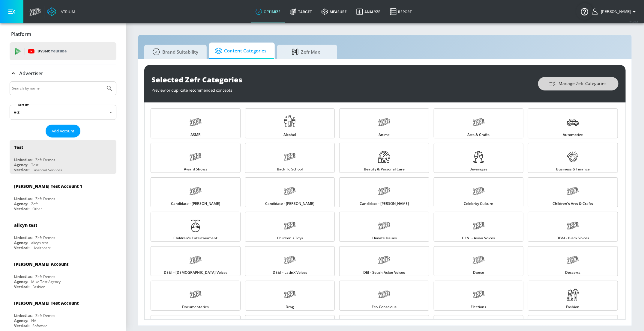 Image resolution: width=644 pixels, height=331 pixels. I want to click on div: Software, so click(40, 325).